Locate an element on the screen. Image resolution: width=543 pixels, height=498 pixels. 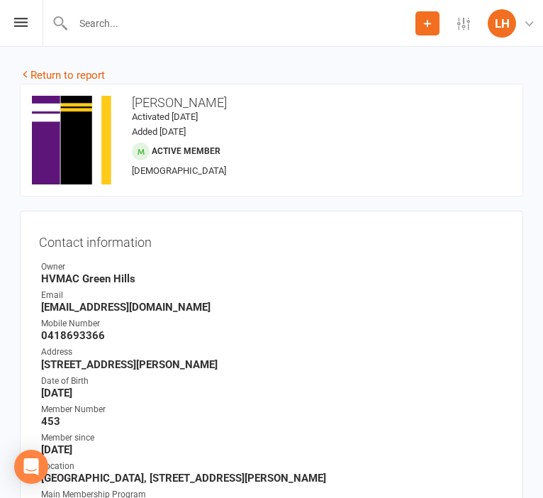
strong: 453 is located at coordinates (272, 421).